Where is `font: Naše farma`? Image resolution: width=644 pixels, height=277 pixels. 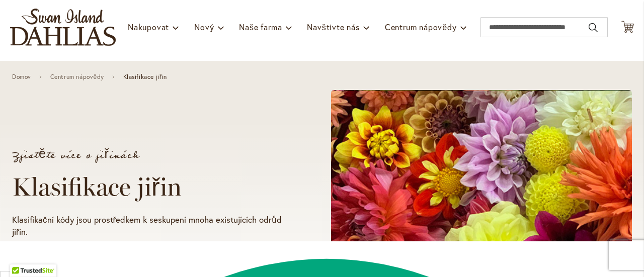 font: Naše farma is located at coordinates (260, 27).